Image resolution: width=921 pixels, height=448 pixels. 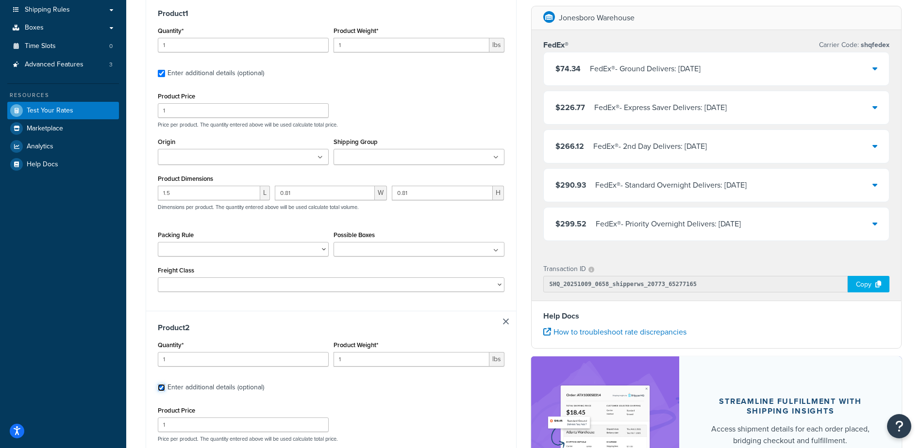 I want to click on label: Product Dimensions, so click(x=185, y=179).